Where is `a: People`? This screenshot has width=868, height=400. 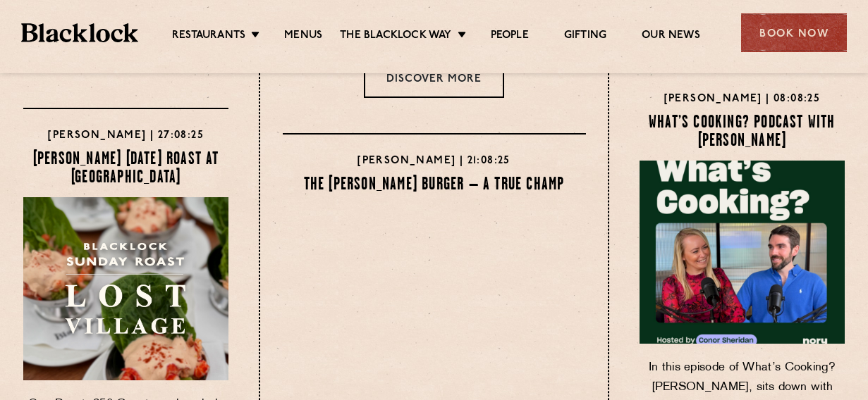
a: People is located at coordinates (510, 37).